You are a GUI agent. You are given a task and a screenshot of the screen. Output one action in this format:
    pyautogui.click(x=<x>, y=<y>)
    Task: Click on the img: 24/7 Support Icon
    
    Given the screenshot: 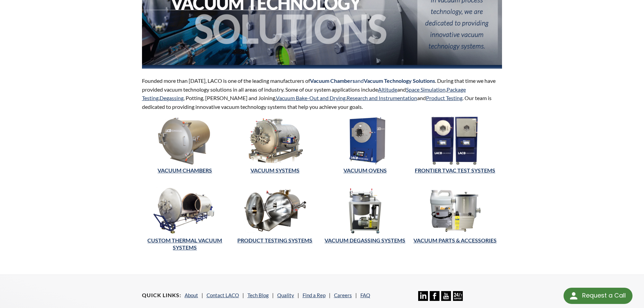 What is the action you would take?
    pyautogui.click(x=458, y=296)
    